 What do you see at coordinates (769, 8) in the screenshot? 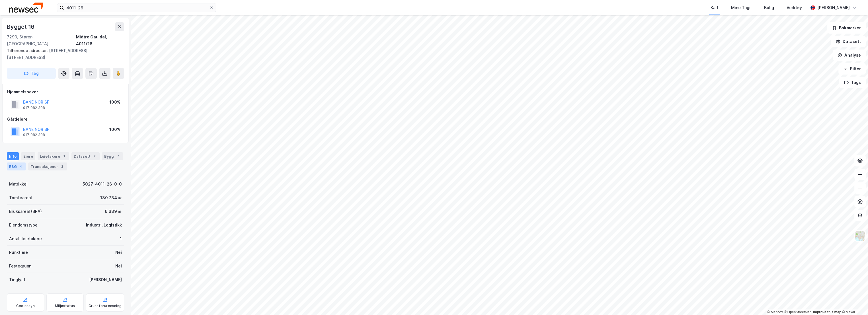
I see `div: Bolig` at bounding box center [769, 8].